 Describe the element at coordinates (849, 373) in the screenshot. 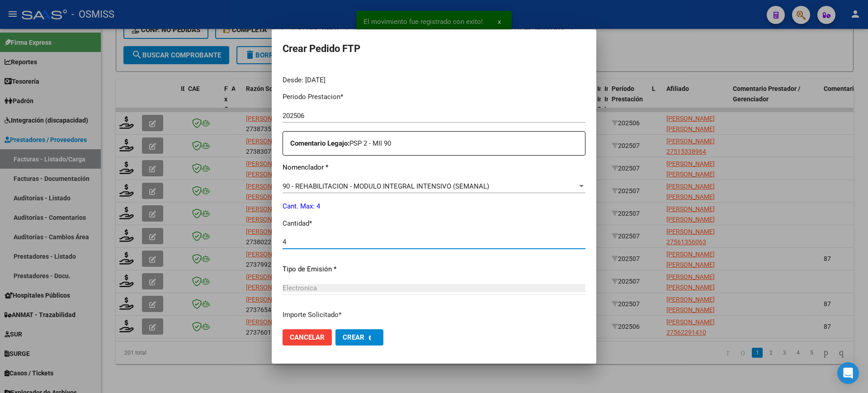

I see `div: Open Intercom Messenger` at that location.